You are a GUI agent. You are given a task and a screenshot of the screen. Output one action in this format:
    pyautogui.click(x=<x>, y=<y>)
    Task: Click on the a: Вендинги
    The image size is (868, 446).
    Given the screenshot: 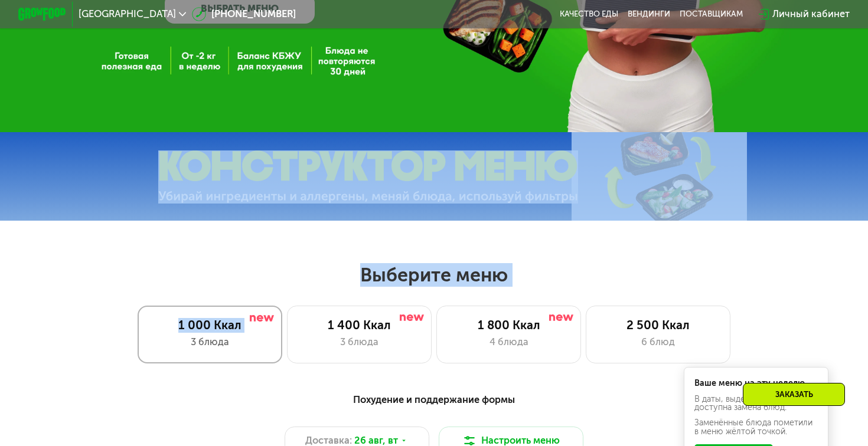 What is the action you would take?
    pyautogui.click(x=649, y=14)
    